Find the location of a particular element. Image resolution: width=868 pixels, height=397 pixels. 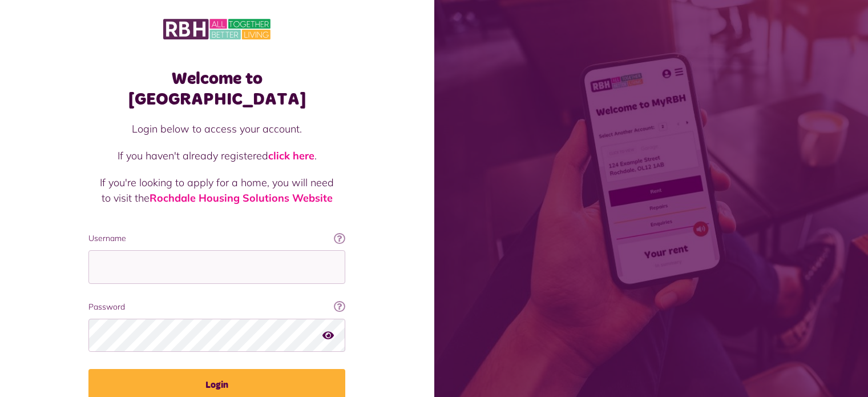

a: click here is located at coordinates (291, 155).